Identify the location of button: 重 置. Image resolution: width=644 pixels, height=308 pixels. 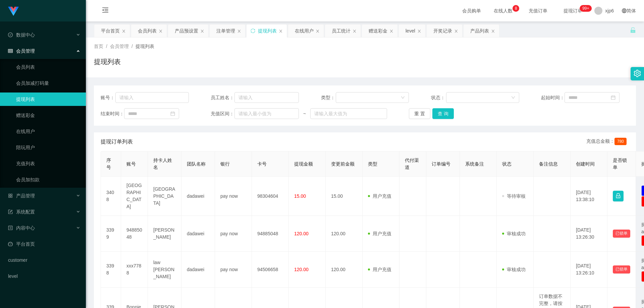
(420, 114).